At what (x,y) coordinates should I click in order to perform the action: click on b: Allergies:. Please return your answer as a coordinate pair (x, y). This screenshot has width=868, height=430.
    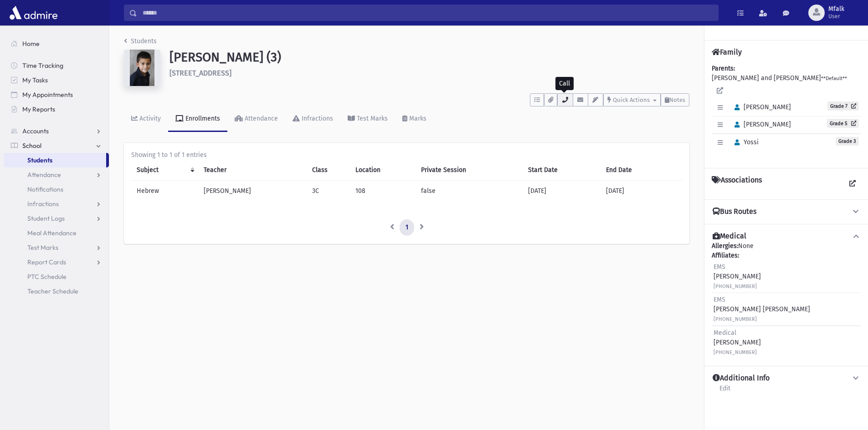
    Looking at the image, I should click on (725, 246).